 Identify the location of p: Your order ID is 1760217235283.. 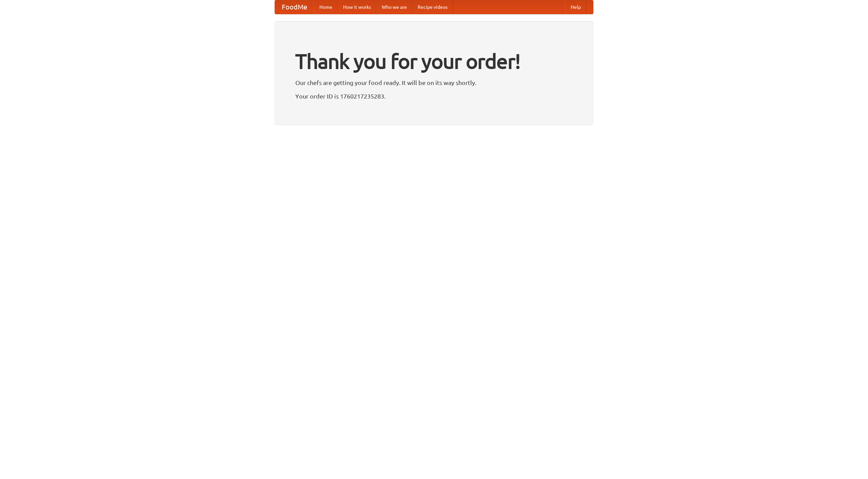
(434, 96).